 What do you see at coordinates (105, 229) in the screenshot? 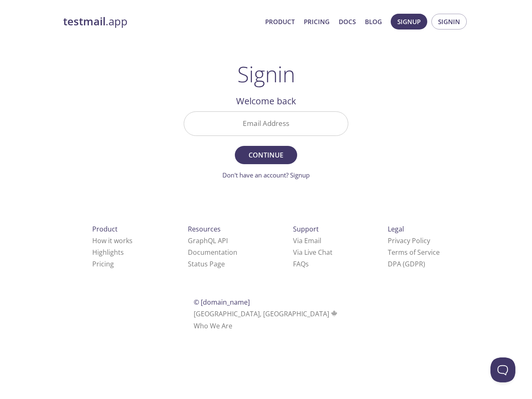
I see `span: Product` at bounding box center [105, 229].